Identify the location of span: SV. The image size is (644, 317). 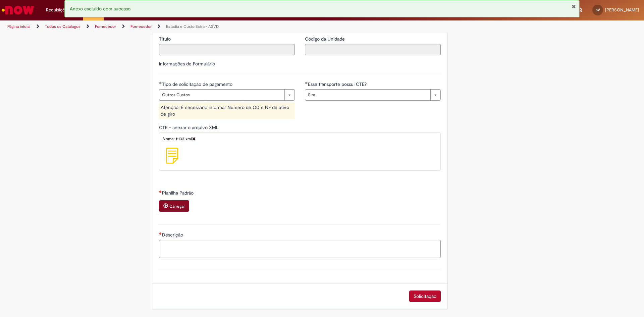
(598, 10).